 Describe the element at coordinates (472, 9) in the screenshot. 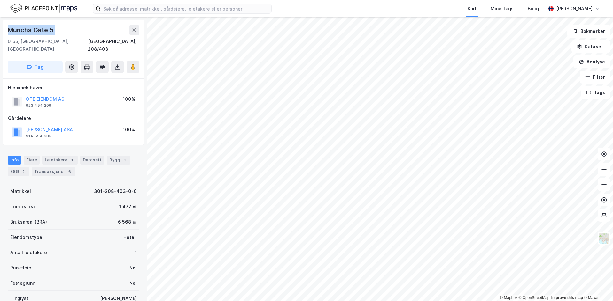

I see `div: Kart` at that location.